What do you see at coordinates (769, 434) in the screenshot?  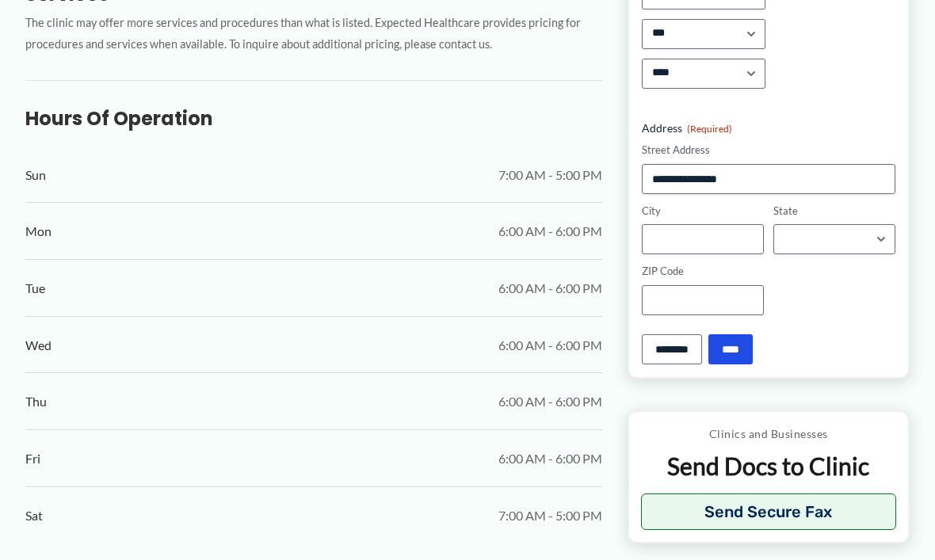 I see `p: Clinics and Businesses` at bounding box center [769, 434].